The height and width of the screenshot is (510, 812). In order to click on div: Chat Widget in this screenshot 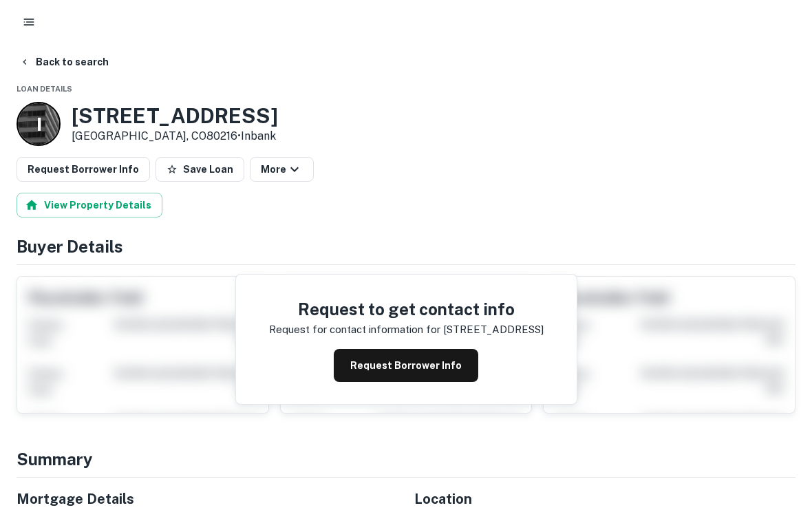, I will do `click(778, 433)`.